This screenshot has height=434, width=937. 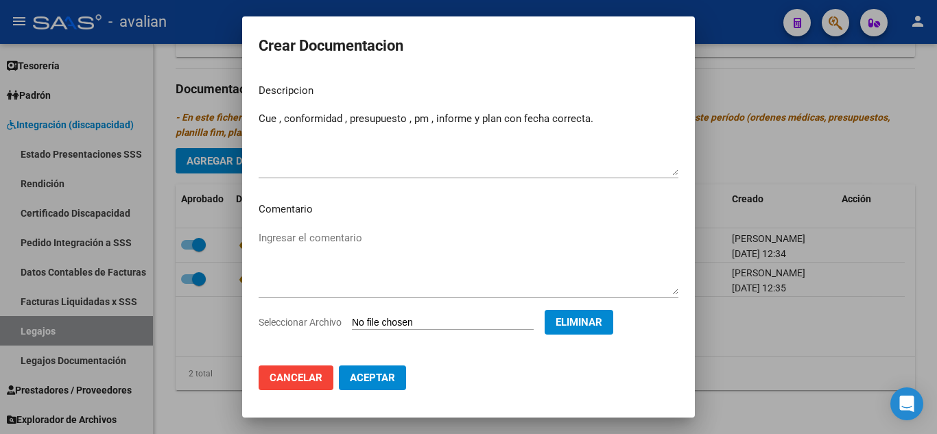 What do you see at coordinates (469, 91) in the screenshot?
I see `p: Descripcion` at bounding box center [469, 91].